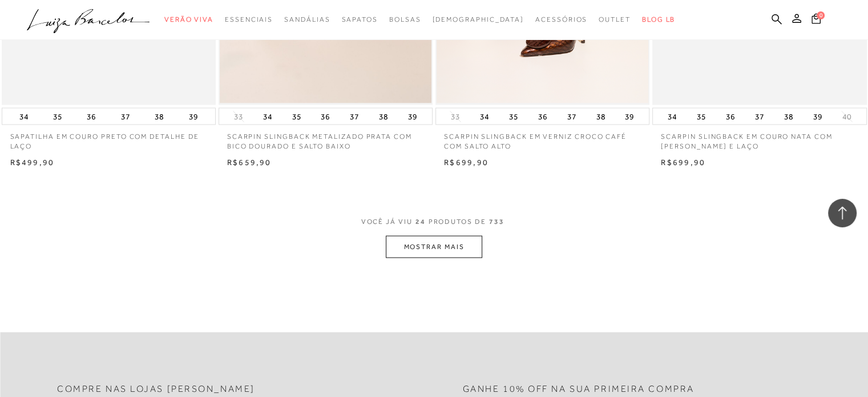 The width and height of the screenshot is (868, 397). What do you see at coordinates (325, 138) in the screenshot?
I see `p: SCARPIN SLINGBACK METALIZADO PRATA COM BICO DOURADO E SALTO BAIXO` at bounding box center [325, 138].